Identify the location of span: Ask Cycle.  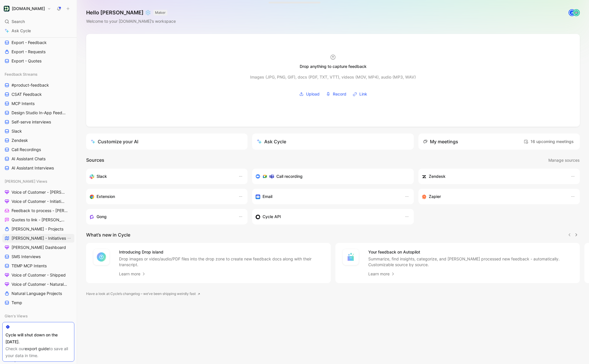
(21, 31).